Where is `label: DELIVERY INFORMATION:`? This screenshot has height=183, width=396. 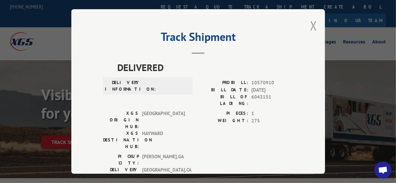
label: DELIVERY INFORMATION: is located at coordinates (123, 86).